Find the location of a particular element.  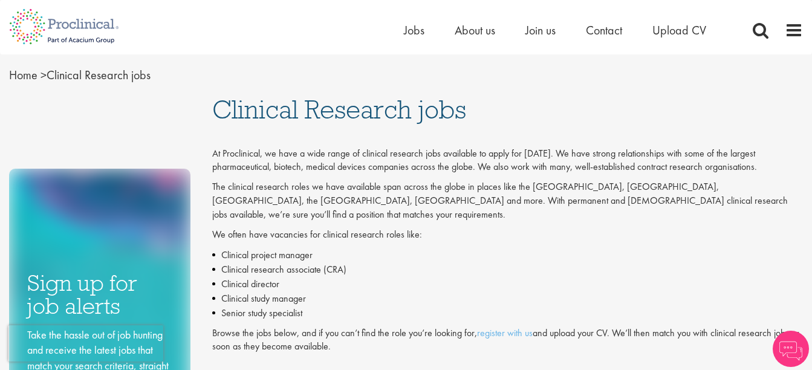

h3: Sign up for job alerts is located at coordinates (100, 294).